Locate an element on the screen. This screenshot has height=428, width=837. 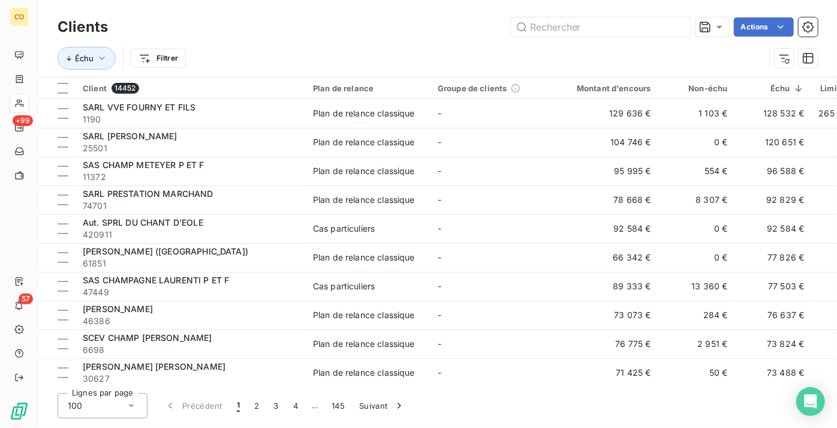
span: 61851 is located at coordinates (191, 263).